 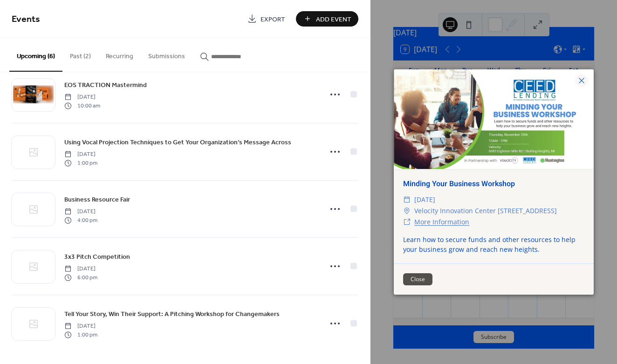 I want to click on button: Add Event, so click(x=327, y=19).